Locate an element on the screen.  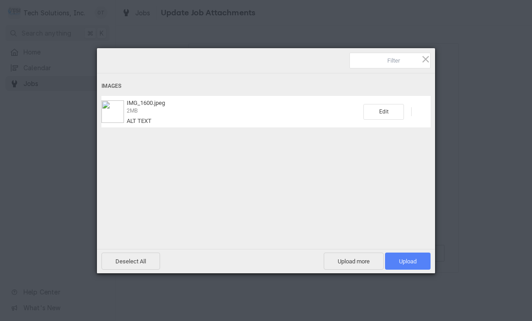
span: Alt text is located at coordinates (139, 121).